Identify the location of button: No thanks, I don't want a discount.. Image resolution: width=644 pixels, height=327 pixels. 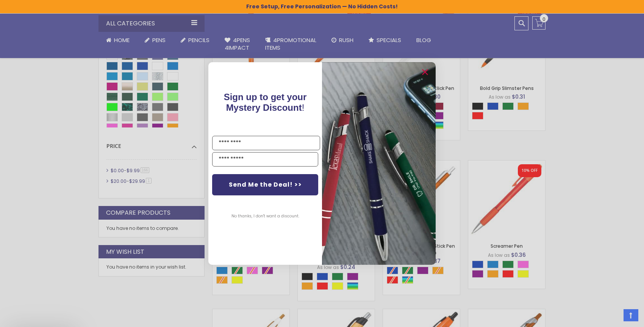
(265, 216).